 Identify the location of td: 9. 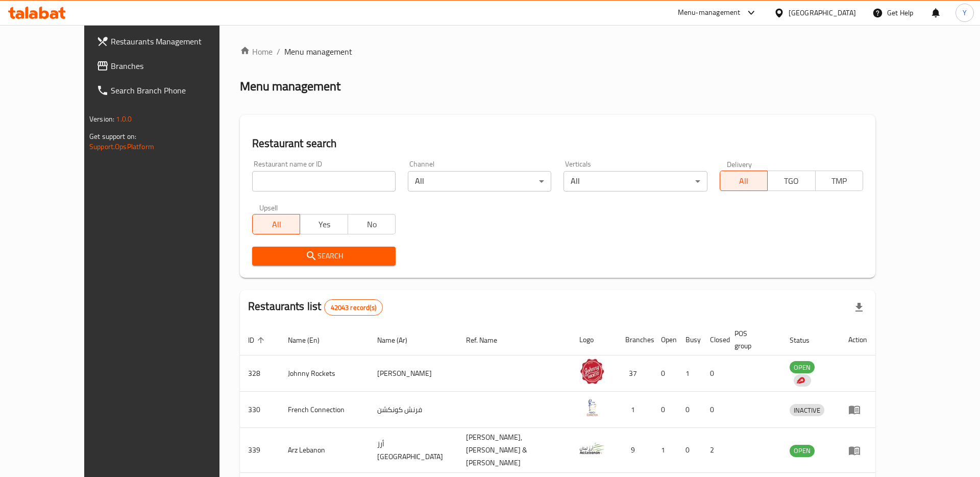
(635, 450).